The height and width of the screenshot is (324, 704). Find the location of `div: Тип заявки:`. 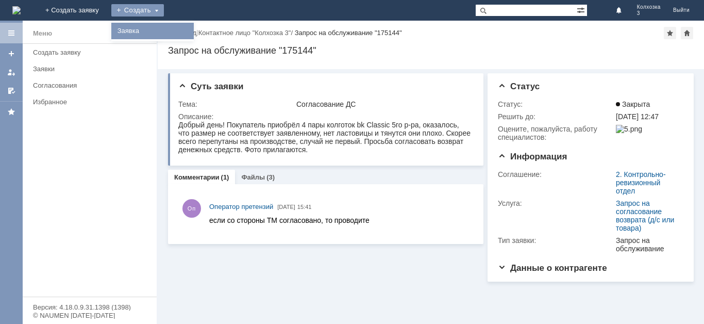

div: Тип заявки: is located at coordinates (555, 240).